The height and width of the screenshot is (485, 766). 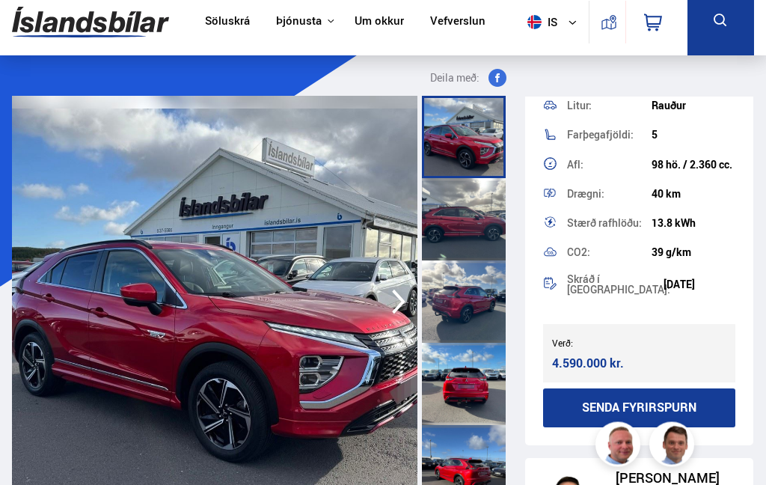 What do you see at coordinates (379, 22) in the screenshot?
I see `a: Um okkur` at bounding box center [379, 22].